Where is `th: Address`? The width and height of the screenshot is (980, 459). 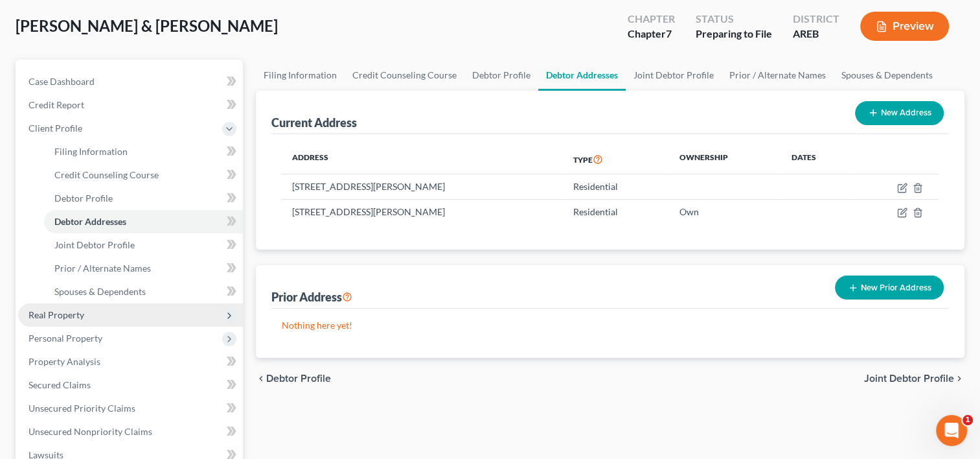 th: Address is located at coordinates (422, 160).